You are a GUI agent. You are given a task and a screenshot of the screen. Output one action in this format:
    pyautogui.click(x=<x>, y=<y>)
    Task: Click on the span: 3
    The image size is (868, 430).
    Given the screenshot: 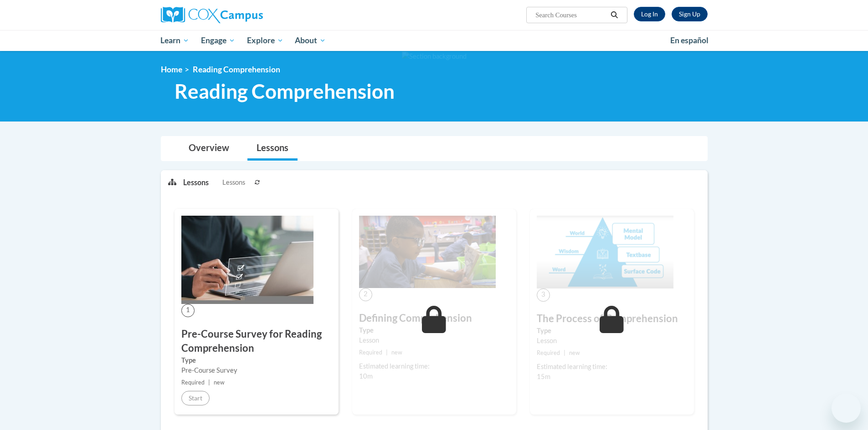 What is the action you would take?
    pyautogui.click(x=543, y=295)
    